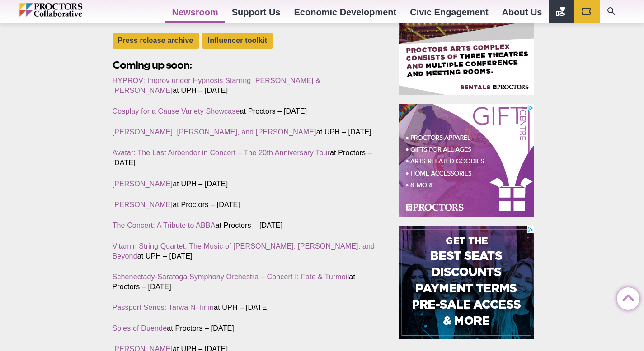  I want to click on a: Press release archive, so click(155, 41).